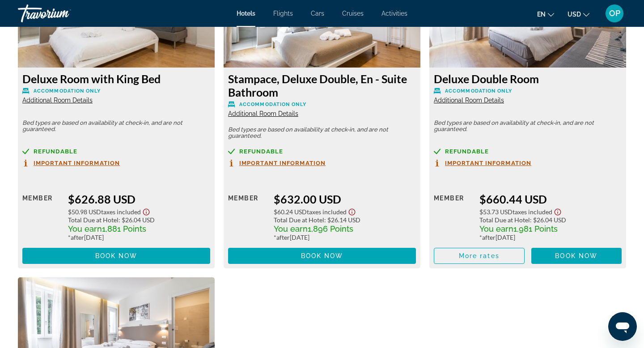 The image size is (644, 348). I want to click on a: Activities, so click(395, 13).